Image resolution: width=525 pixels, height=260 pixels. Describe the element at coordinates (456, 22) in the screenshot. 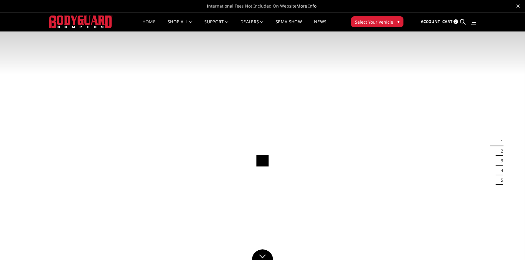

I see `span: 0` at that location.